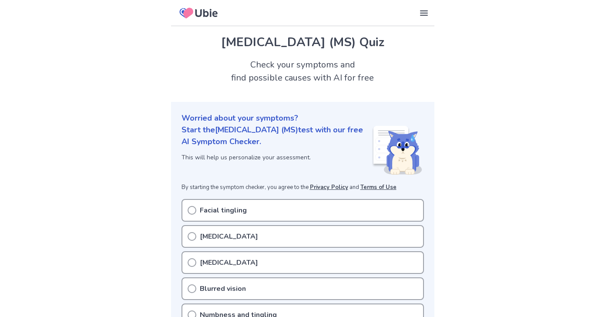 The height and width of the screenshot is (317, 605). I want to click on p: By starting the symptom checker, you agree to the and, so click(303, 188).